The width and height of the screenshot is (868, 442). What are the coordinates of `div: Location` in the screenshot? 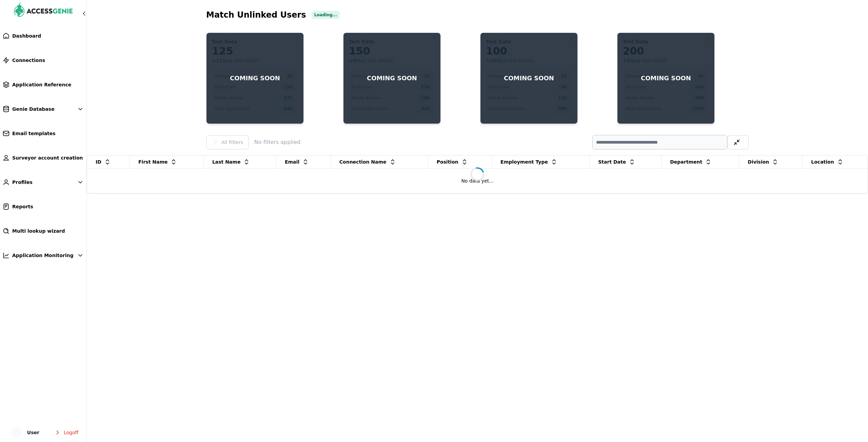 It's located at (836, 162).